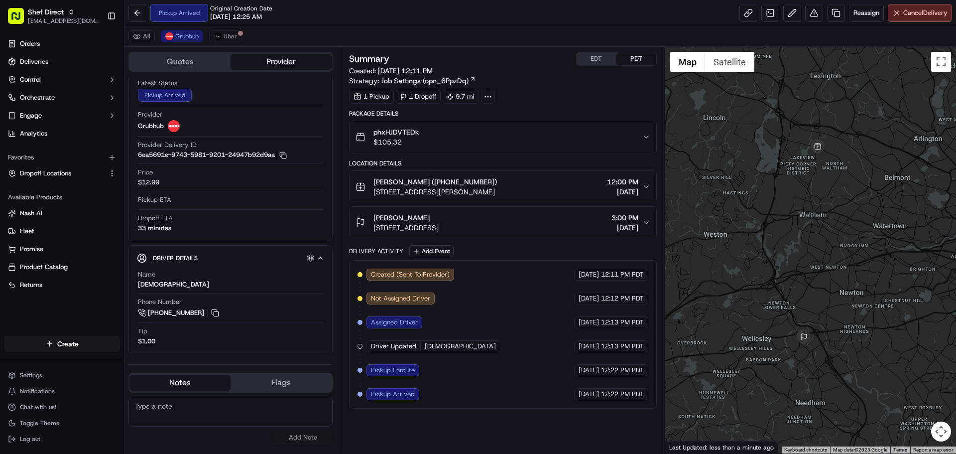 Image resolution: width=956 pixels, height=454 pixels. I want to click on button: Dropoff Locations, so click(62, 173).